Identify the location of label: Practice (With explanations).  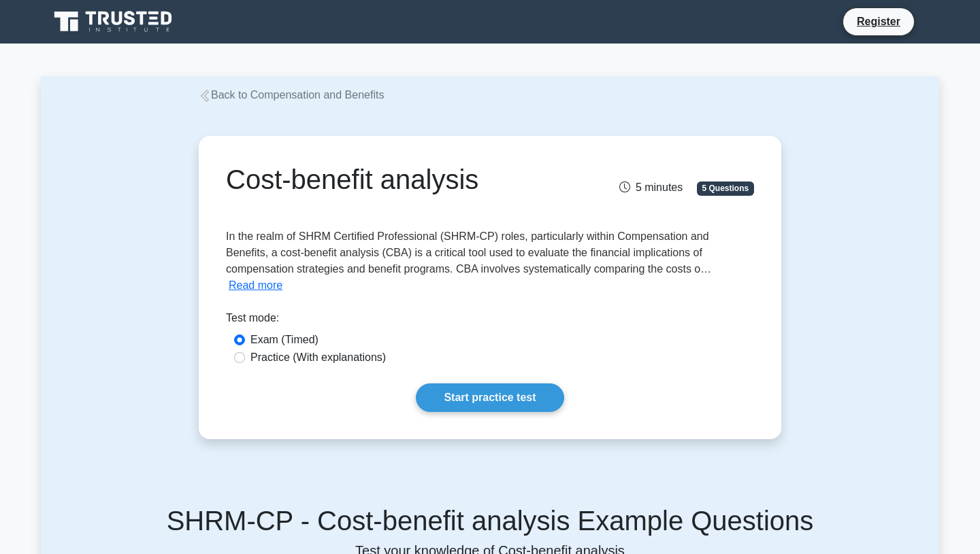
(318, 357).